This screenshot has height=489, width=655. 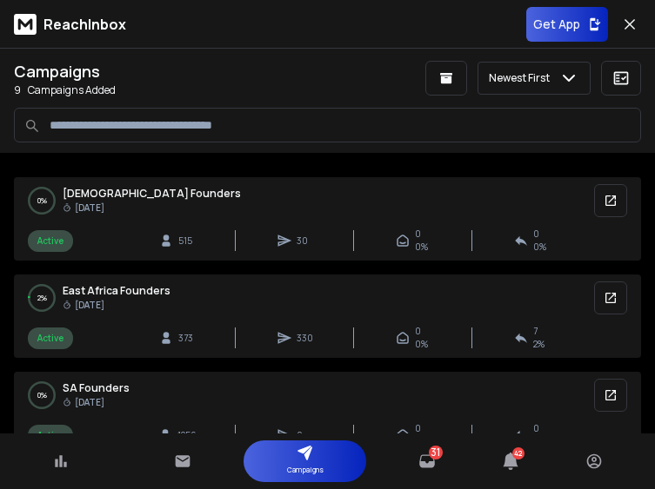 What do you see at coordinates (305, 338) in the screenshot?
I see `span: 330` at bounding box center [305, 338].